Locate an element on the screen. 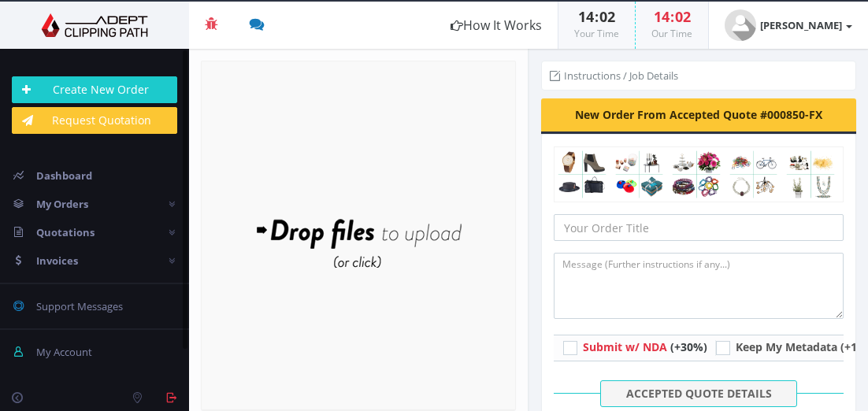 The width and height of the screenshot is (868, 411). span: My Orders is located at coordinates (63, 204).